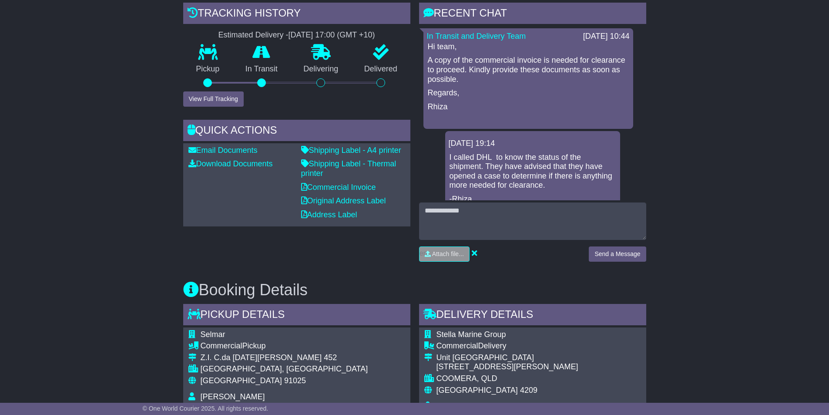  What do you see at coordinates (297, 131) in the screenshot?
I see `div: Quick Actions` at bounding box center [297, 131].